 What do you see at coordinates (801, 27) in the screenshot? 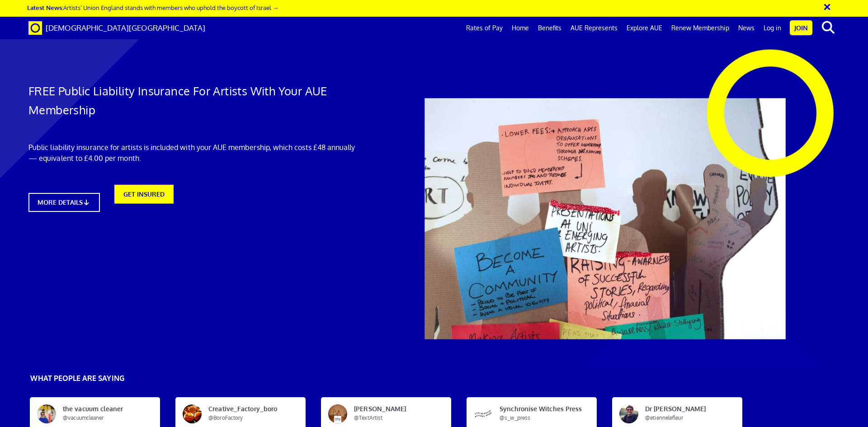
I see `a: Join` at bounding box center [801, 27].